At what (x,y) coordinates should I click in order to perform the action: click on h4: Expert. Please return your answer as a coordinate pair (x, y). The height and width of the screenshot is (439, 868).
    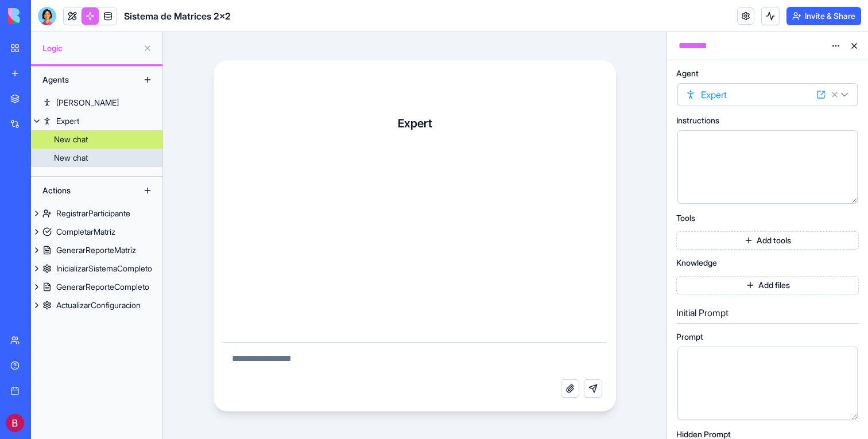
    Looking at the image, I should click on (415, 123).